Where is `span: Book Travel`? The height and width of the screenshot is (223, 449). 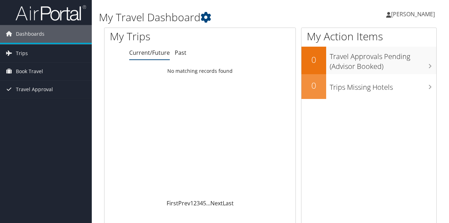
span: Book Travel is located at coordinates (29, 71).